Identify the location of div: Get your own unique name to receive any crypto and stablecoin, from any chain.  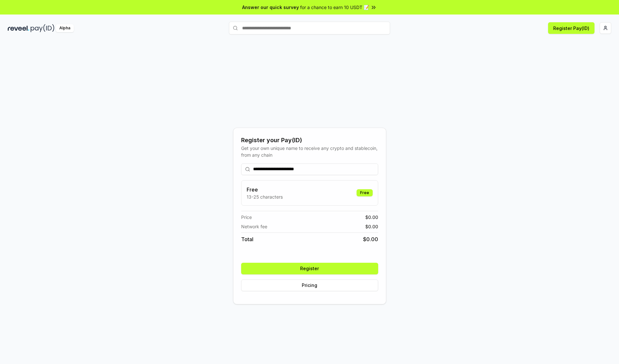
(309, 152).